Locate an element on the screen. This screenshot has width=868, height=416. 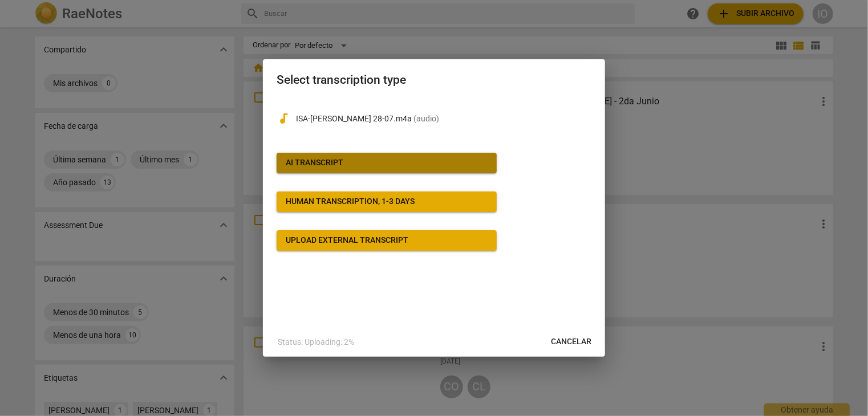
p: ISA-MECHE 28-07.m4a(audio) is located at coordinates (444, 119).